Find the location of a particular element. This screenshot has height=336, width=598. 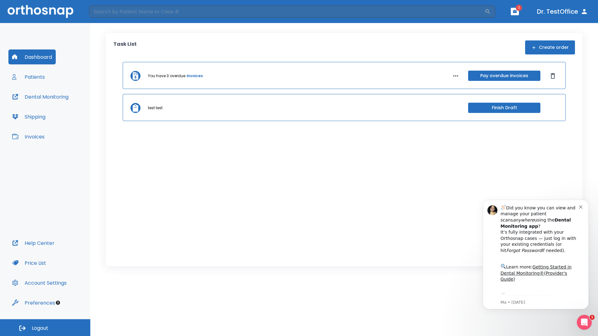

img: Profile image for Ma is located at coordinates (19, 18).